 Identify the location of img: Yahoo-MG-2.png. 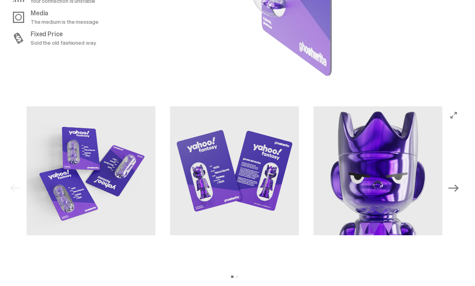
(234, 171).